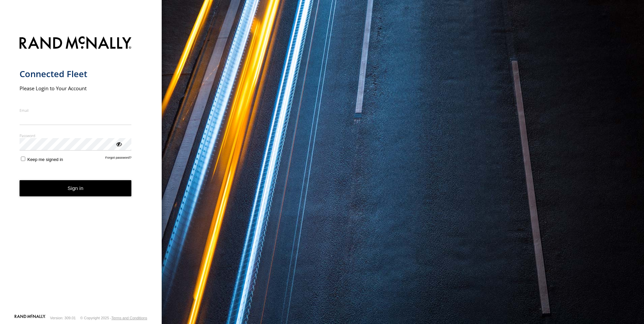  Describe the element at coordinates (114, 318) in the screenshot. I see `div: © Copyright 2025 -` at that location.